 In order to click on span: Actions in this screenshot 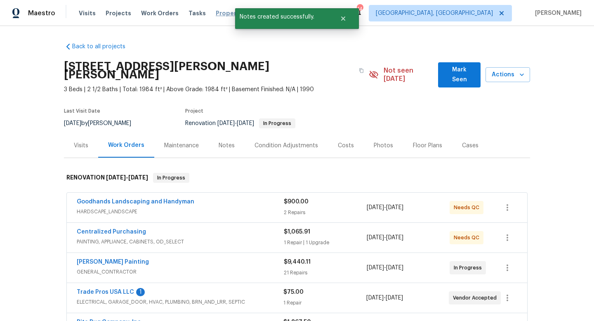, I will do `click(508, 75)`.